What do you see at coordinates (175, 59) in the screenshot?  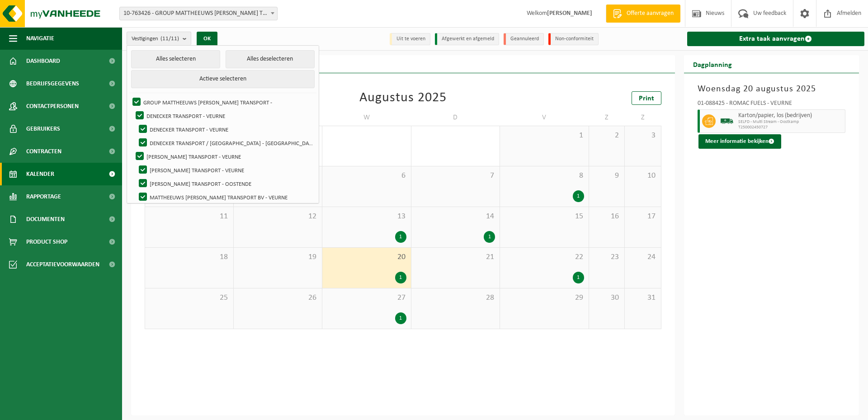 I see `button: Alles selecteren` at bounding box center [175, 59].